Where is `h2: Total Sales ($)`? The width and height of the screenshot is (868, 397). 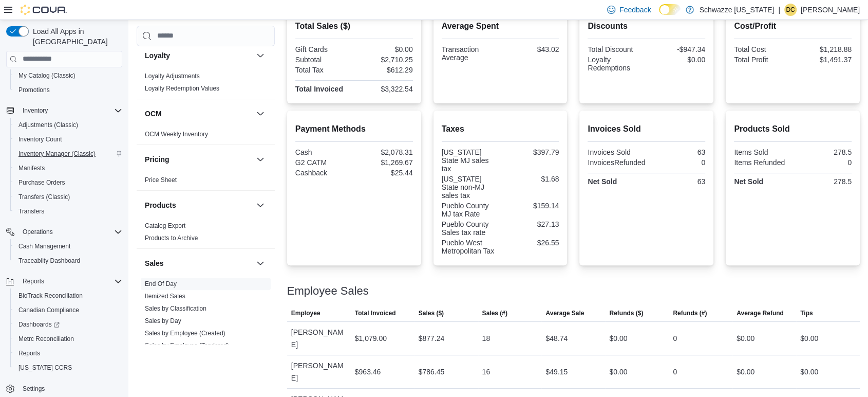 h2: Total Sales ($) is located at coordinates (353, 26).